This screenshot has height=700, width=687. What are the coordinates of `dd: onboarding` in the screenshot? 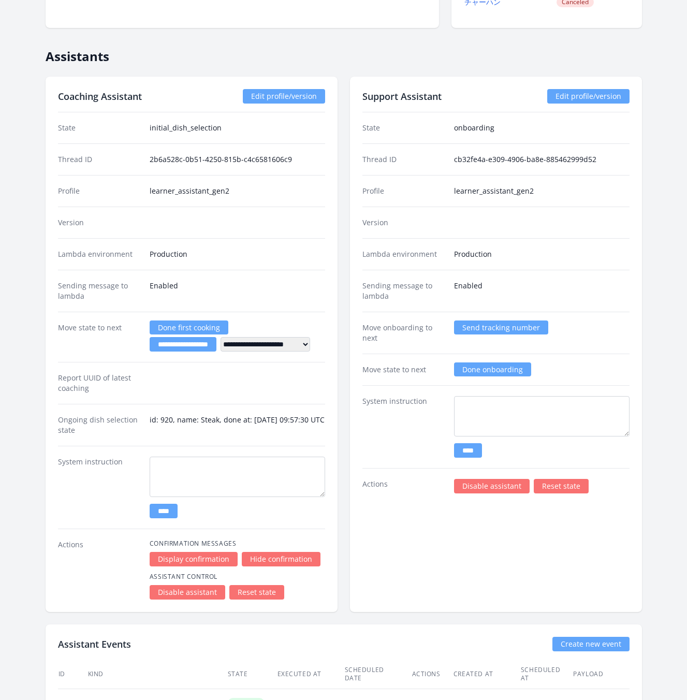 It's located at (542, 128).